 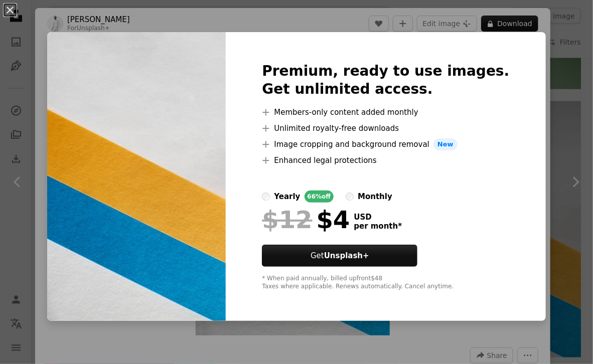 I want to click on span: $12, so click(x=287, y=219).